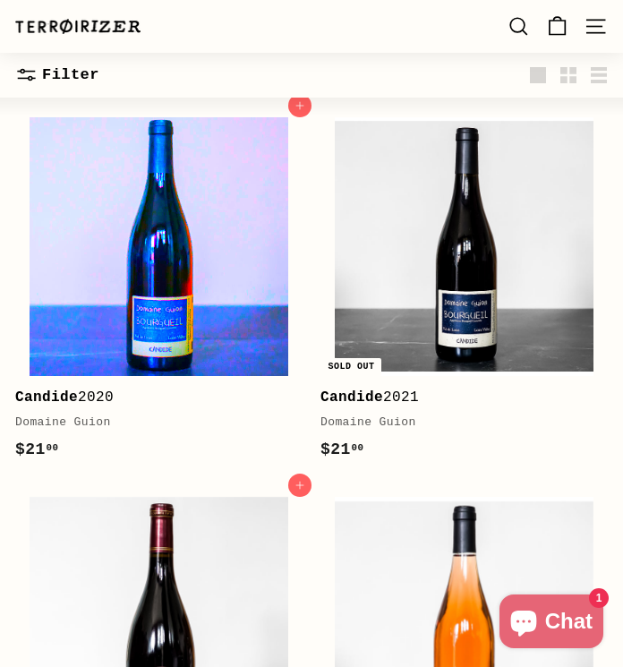 The width and height of the screenshot is (623, 667). What do you see at coordinates (159, 288) in the screenshot?
I see `a: Candide2020Domaine Guion` at bounding box center [159, 288].